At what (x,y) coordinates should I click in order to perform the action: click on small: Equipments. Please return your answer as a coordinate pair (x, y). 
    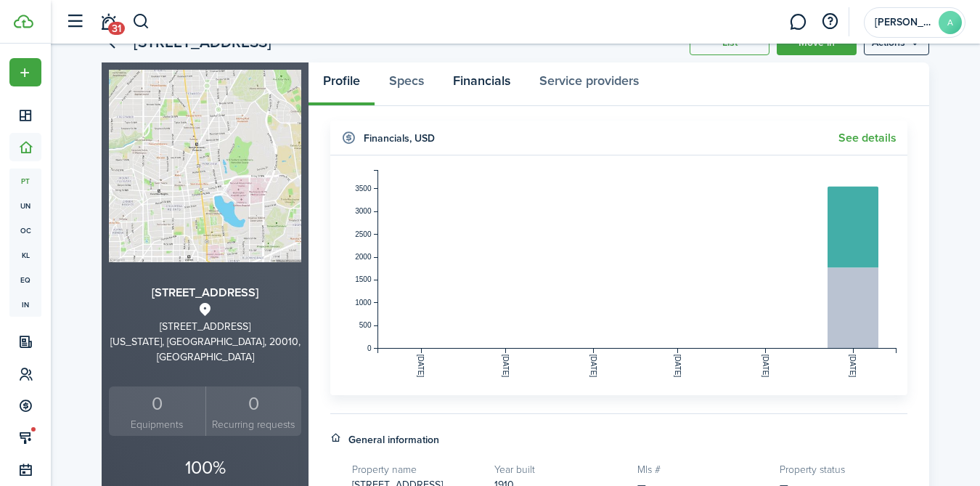
    Looking at the image, I should click on (157, 424).